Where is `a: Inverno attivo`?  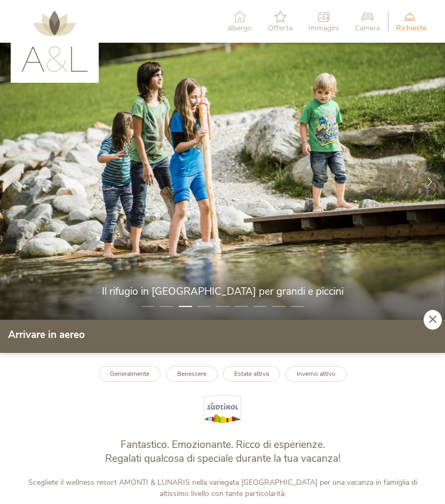
a: Inverno attivo is located at coordinates (316, 374).